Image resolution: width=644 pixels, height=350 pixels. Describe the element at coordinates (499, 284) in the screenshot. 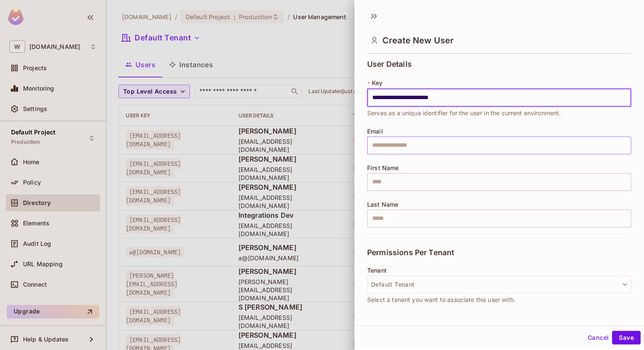

I see `button: Default Tenant` at that location.